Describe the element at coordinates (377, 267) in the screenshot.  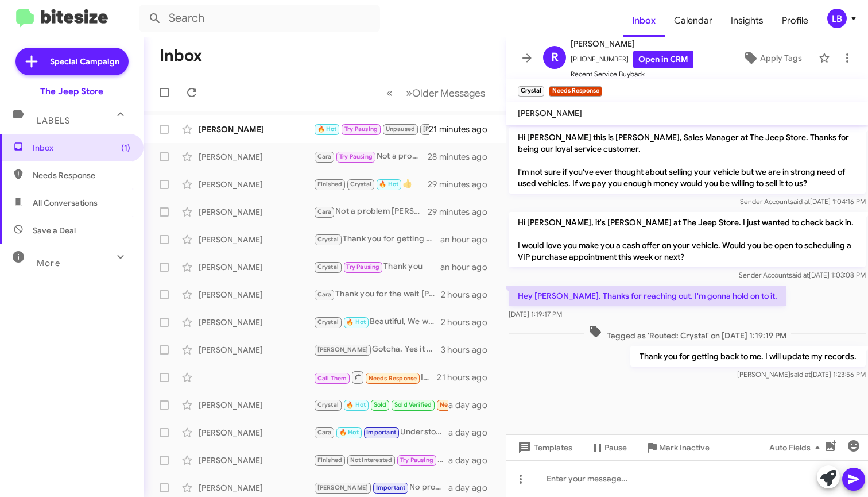
I see `div: Thank you` at that location.